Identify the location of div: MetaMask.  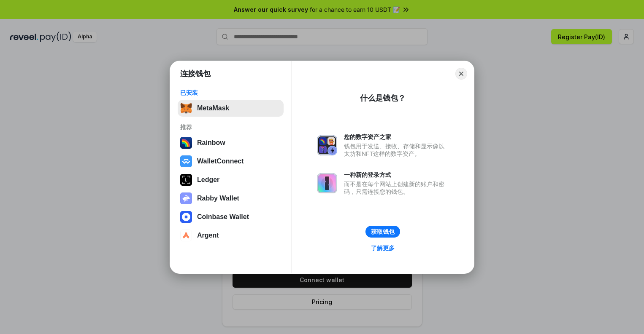
(213, 108).